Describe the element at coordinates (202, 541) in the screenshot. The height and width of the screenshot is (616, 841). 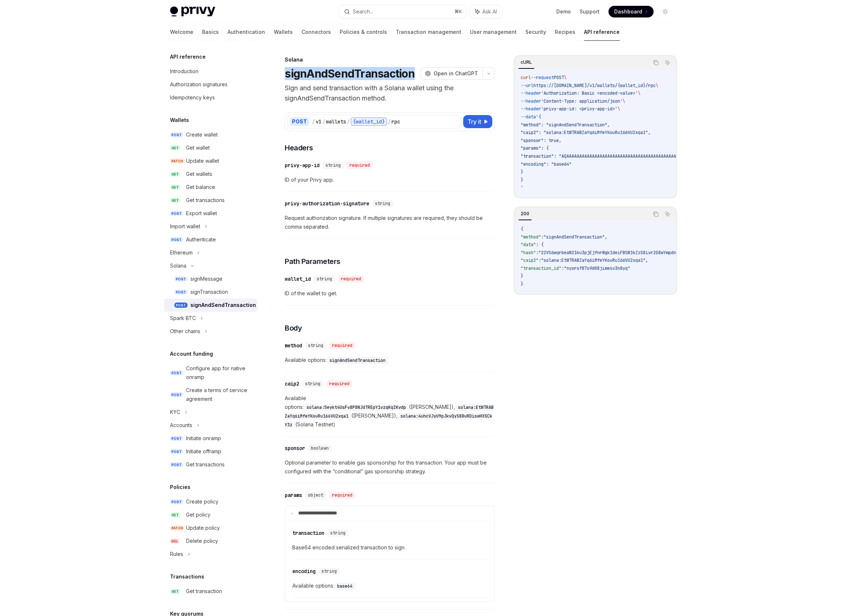
I see `div: Delete policy` at that location.